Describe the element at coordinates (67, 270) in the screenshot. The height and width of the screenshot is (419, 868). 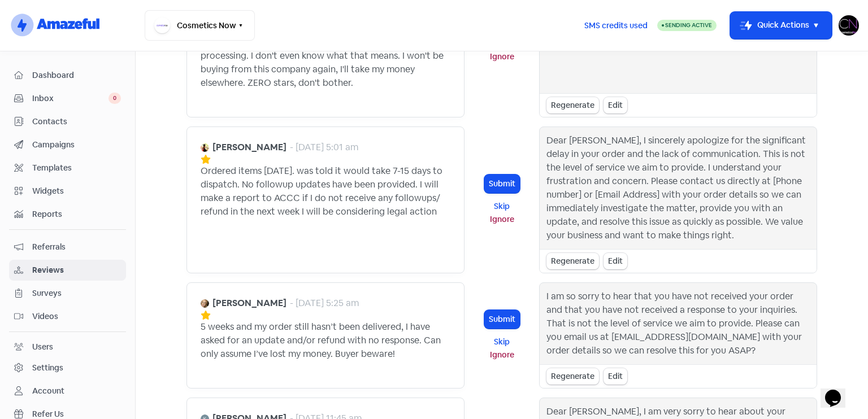
I see `a: Reviews` at that location.